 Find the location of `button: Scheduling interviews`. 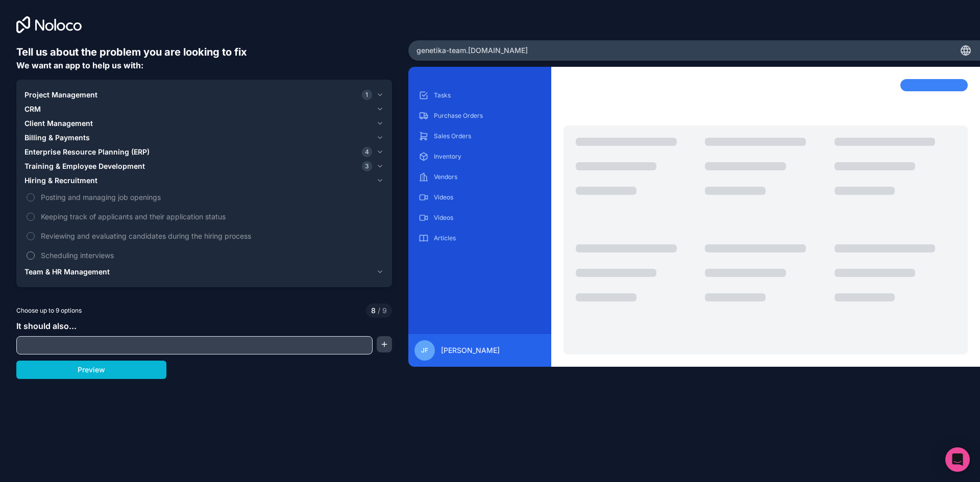

button: Scheduling interviews is located at coordinates (31, 256).